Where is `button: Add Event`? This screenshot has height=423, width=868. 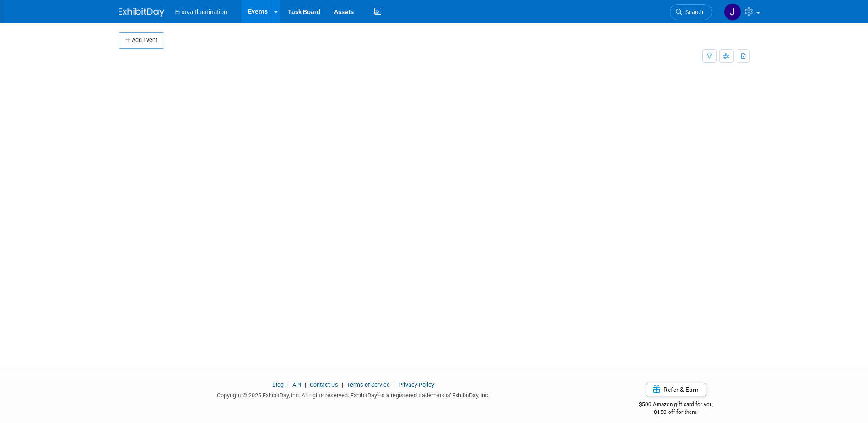
button: Add Event is located at coordinates (142, 40).